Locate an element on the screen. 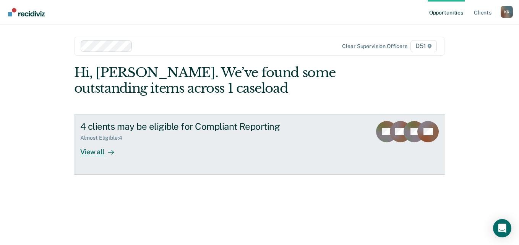 The width and height of the screenshot is (519, 245). img: Recidiviz is located at coordinates (26, 12).